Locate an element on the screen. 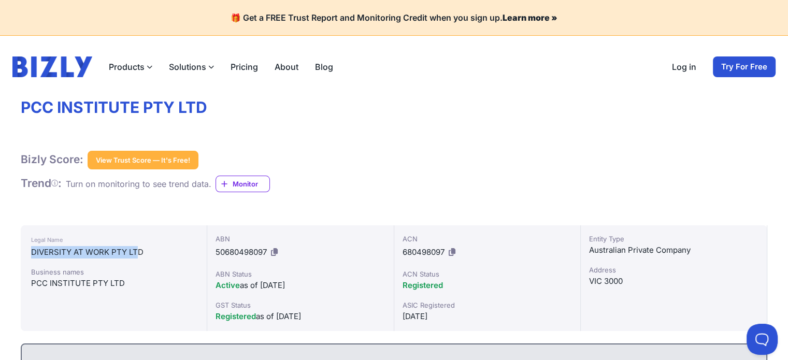  h1: Trend : is located at coordinates (41, 183).